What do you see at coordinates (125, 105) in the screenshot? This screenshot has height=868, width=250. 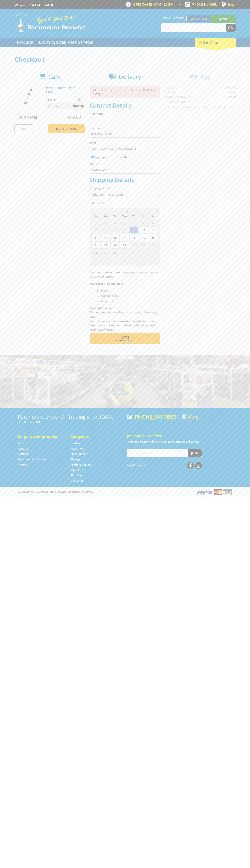 I see `h2: Contact Details` at bounding box center [125, 105].